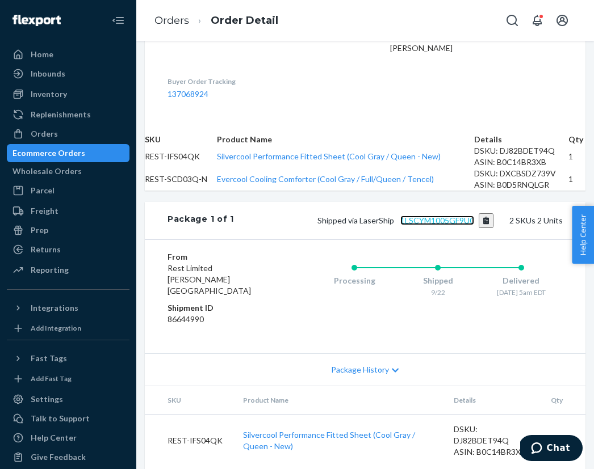 The width and height of the screenshot is (594, 469). Describe the element at coordinates (68, 115) in the screenshot. I see `a: Replenishments` at that location.